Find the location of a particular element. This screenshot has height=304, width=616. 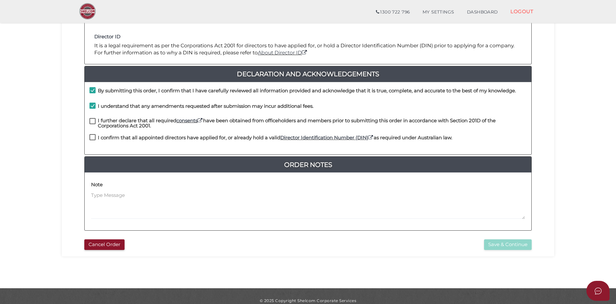

a: LOGOUT is located at coordinates (521, 11).